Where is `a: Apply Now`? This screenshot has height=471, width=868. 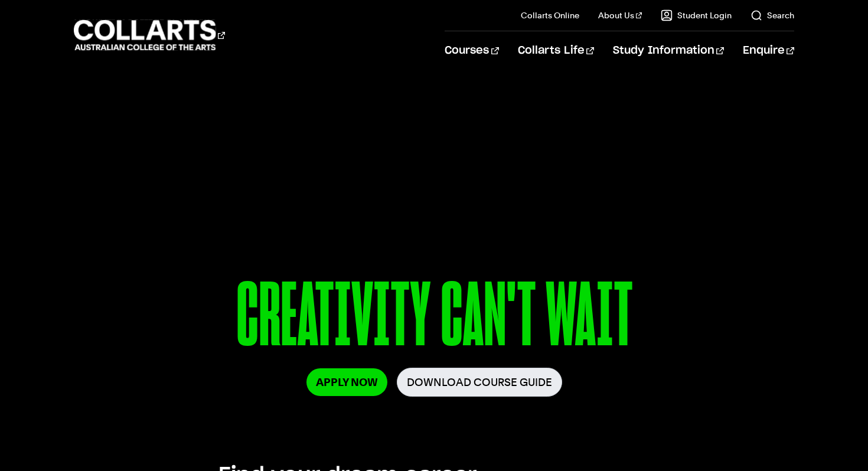
a: Apply Now is located at coordinates (346, 382).